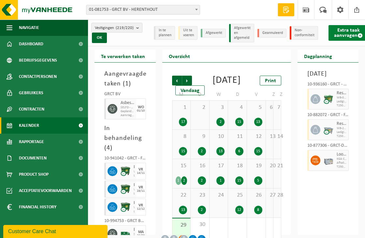 Image resolution: width=365 pixels, height=238 pixels. What do you see at coordinates (125, 222) in the screenshot?
I see `div: 10-994753 - GRCT BV - WERF DEINZE - DEINZE` at bounding box center [125, 222].